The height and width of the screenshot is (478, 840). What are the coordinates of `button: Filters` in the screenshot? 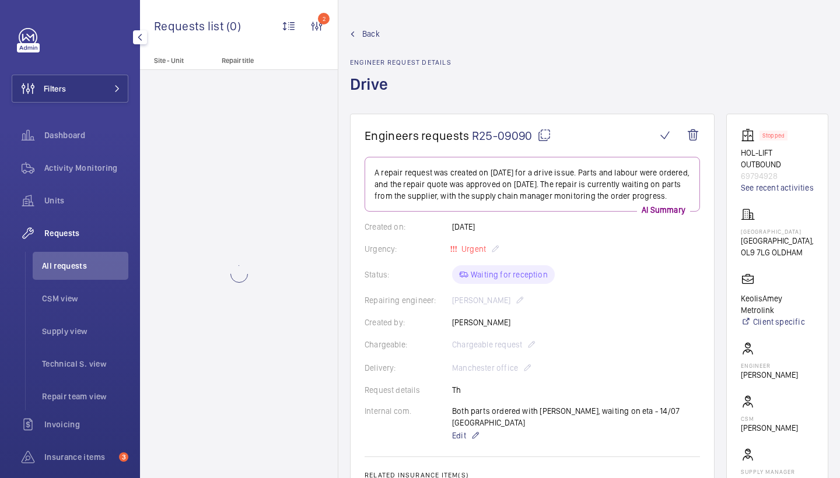 It's located at (70, 89).